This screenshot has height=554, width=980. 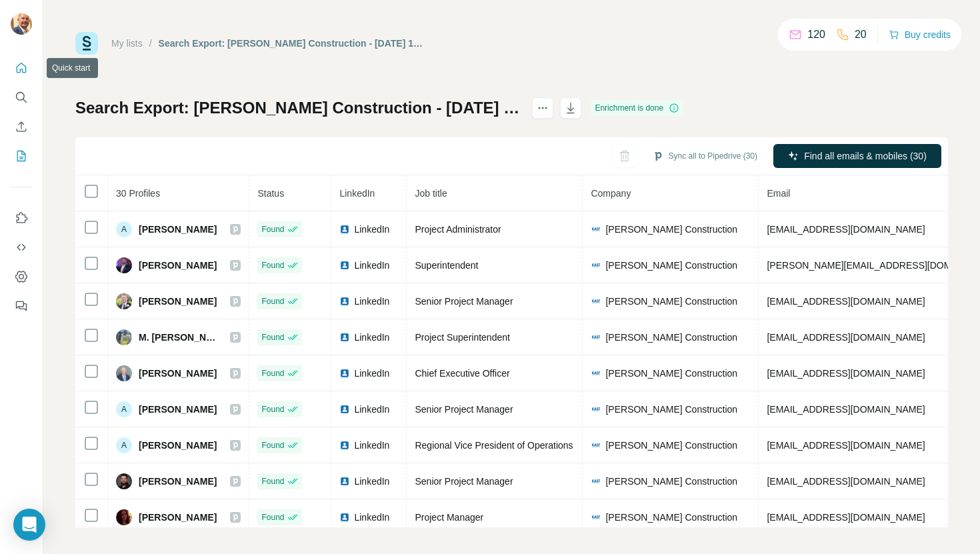 I want to click on button: Use Surfe on LinkedIn, so click(x=21, y=218).